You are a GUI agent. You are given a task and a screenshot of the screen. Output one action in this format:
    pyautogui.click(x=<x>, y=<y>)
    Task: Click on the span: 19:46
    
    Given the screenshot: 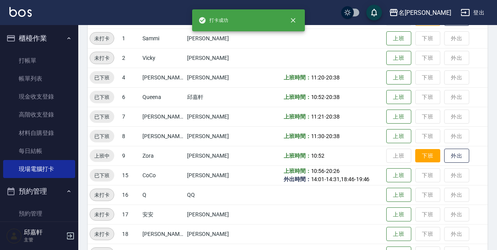 What is the action you would take?
    pyautogui.click(x=362, y=179)
    